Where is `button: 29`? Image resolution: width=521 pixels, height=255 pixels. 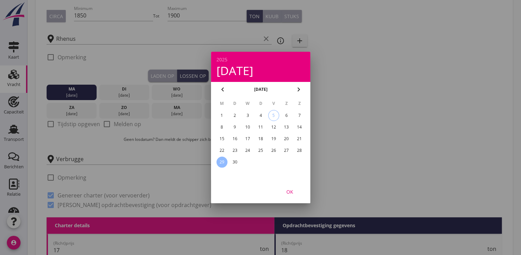 button: 29 is located at coordinates (222, 162).